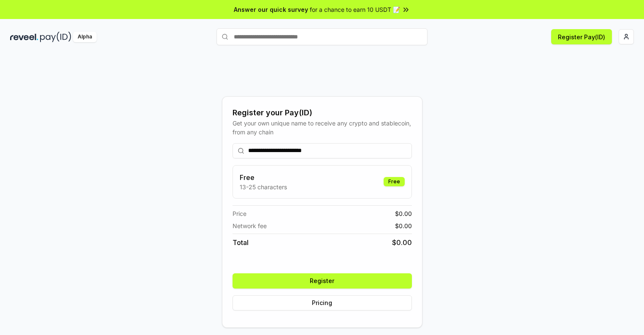 This screenshot has height=335, width=644. I want to click on span: Total, so click(240, 243).